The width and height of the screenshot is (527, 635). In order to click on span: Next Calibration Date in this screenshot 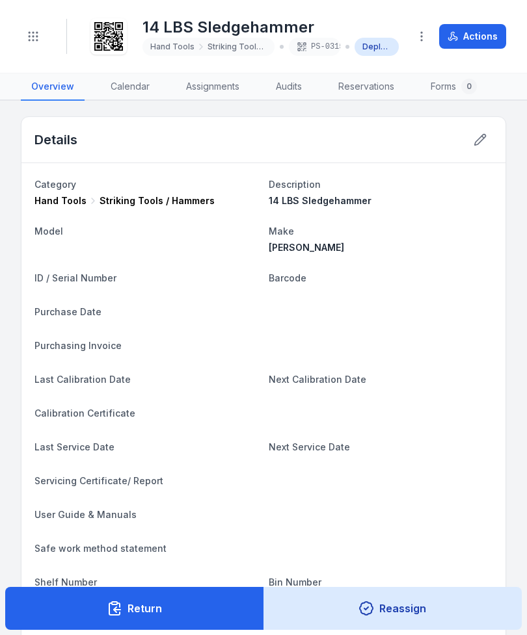, I will do `click(317, 379)`.